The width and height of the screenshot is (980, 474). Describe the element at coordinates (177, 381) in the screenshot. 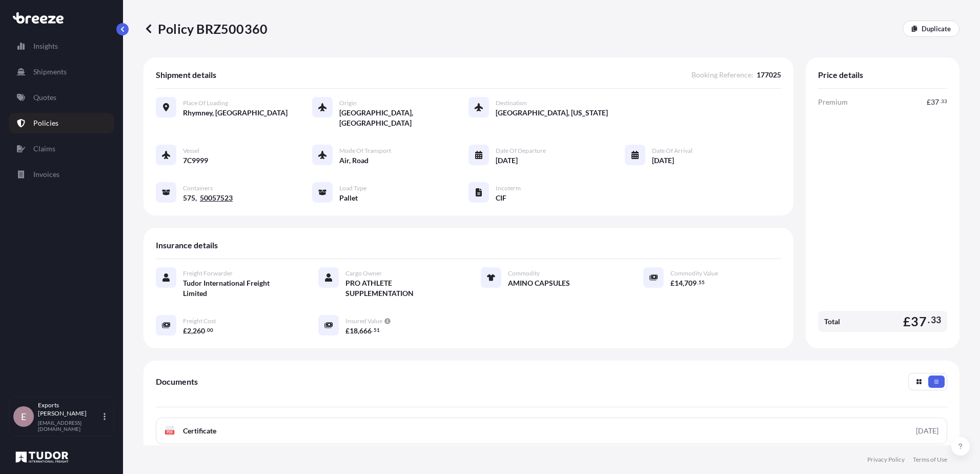

I see `span: Documents` at that location.